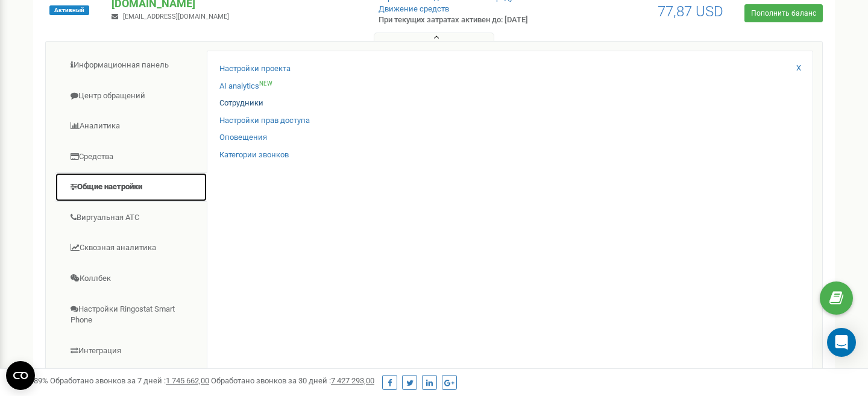 Image resolution: width=868 pixels, height=396 pixels. What do you see at coordinates (243, 137) in the screenshot?
I see `a: Оповещения` at bounding box center [243, 137].